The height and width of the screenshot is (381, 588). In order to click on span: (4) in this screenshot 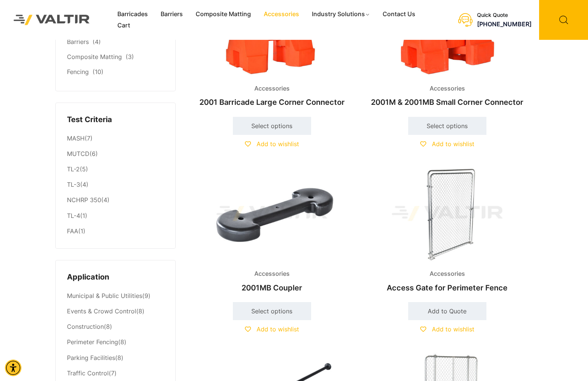, I will do `click(97, 42)`.